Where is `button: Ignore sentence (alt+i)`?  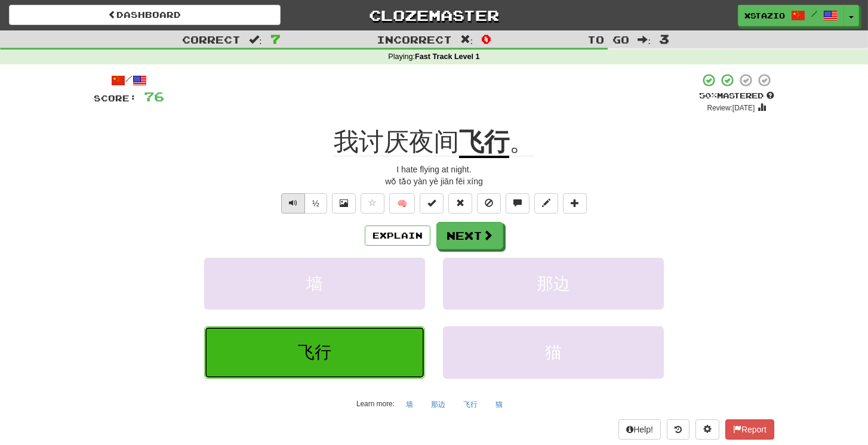
button: Ignore sentence (alt+i) is located at coordinates (489, 204).